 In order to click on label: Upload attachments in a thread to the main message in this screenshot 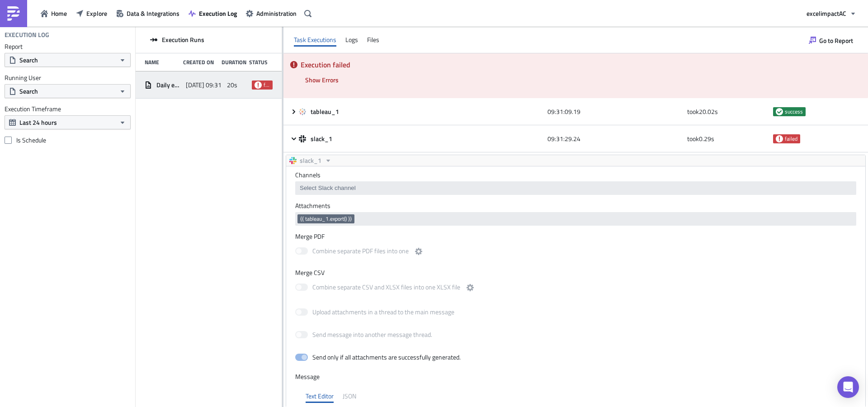, I will do `click(375, 312)`.